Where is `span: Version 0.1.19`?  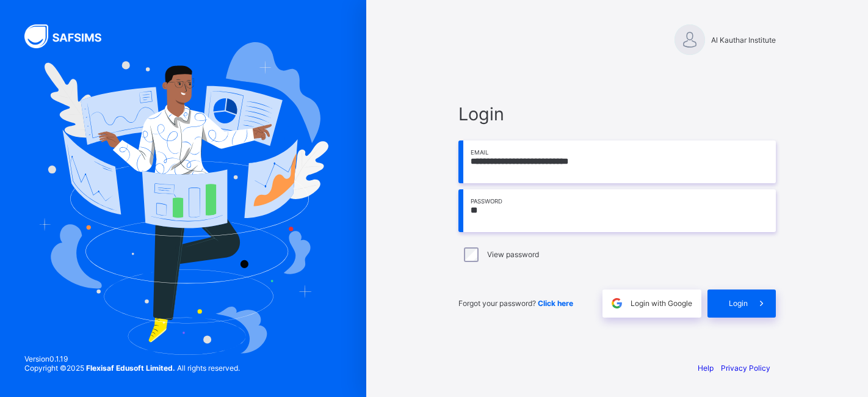
span: Version 0.1.19 is located at coordinates (132, 358).